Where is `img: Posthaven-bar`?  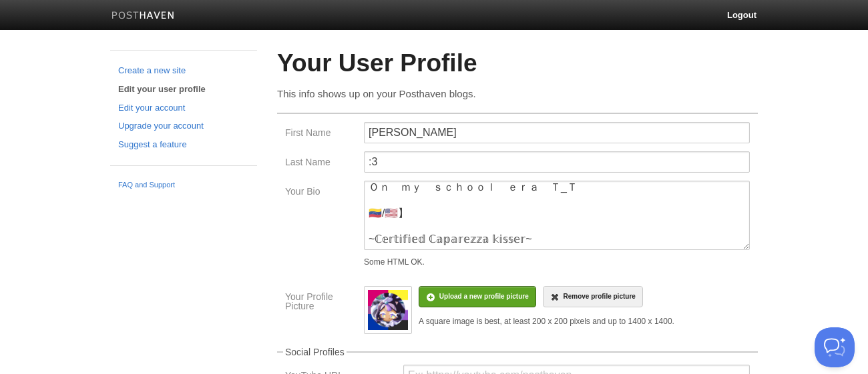 img: Posthaven-bar is located at coordinates (143, 16).